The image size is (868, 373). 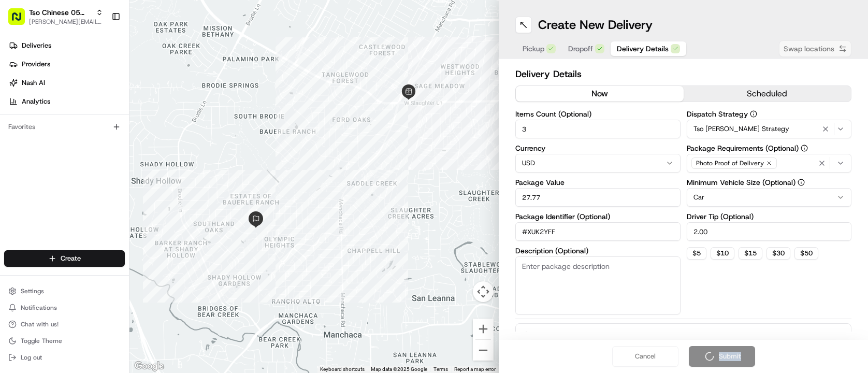 What do you see at coordinates (597, 148) in the screenshot?
I see `label: Currency` at bounding box center [597, 148].